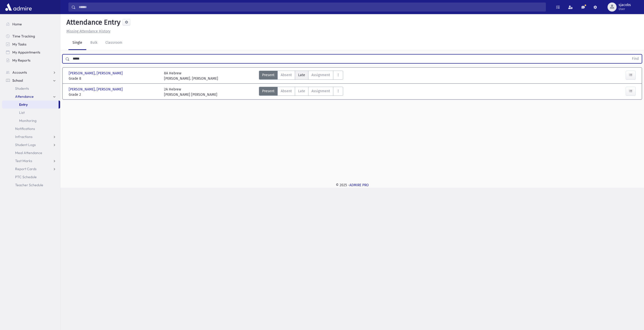  Describe the element at coordinates (28, 153) in the screenshot. I see `span: Meal Attendance` at that location.